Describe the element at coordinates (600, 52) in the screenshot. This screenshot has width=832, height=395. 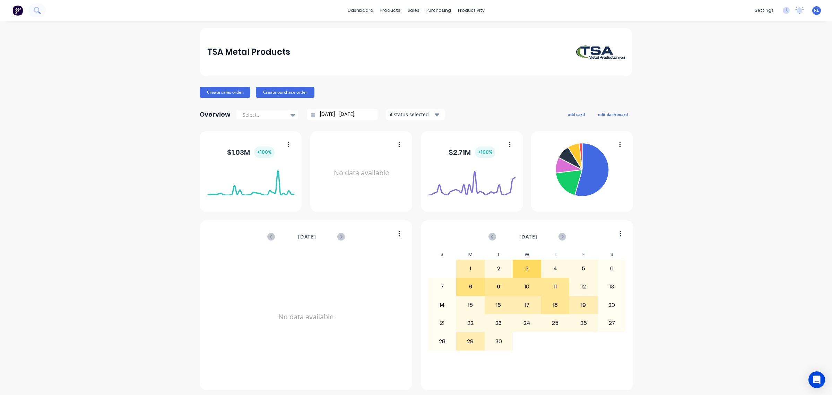
I see `img: TSA Metal Products` at that location.